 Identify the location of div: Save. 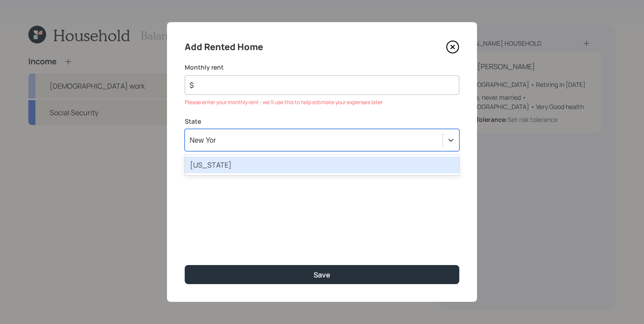
(322, 275).